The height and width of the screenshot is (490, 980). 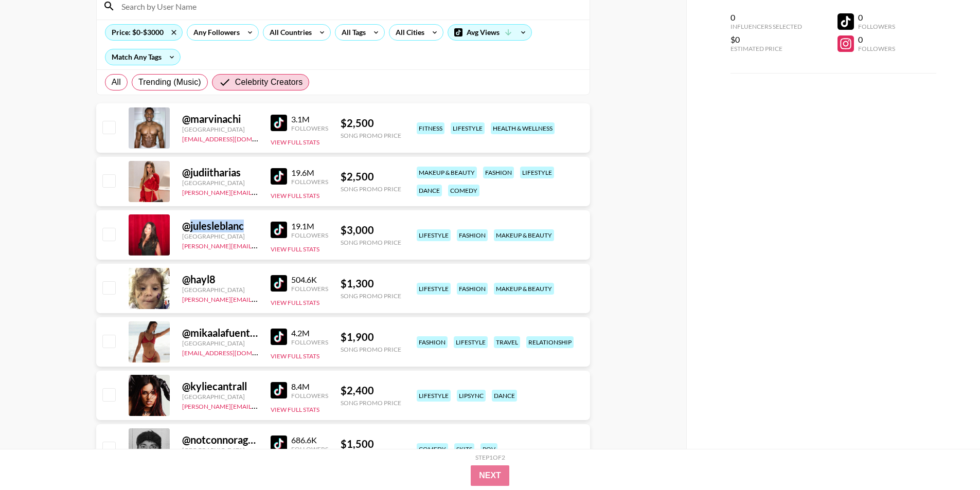 What do you see at coordinates (431, 128) in the screenshot?
I see `div: fitness` at bounding box center [431, 128].